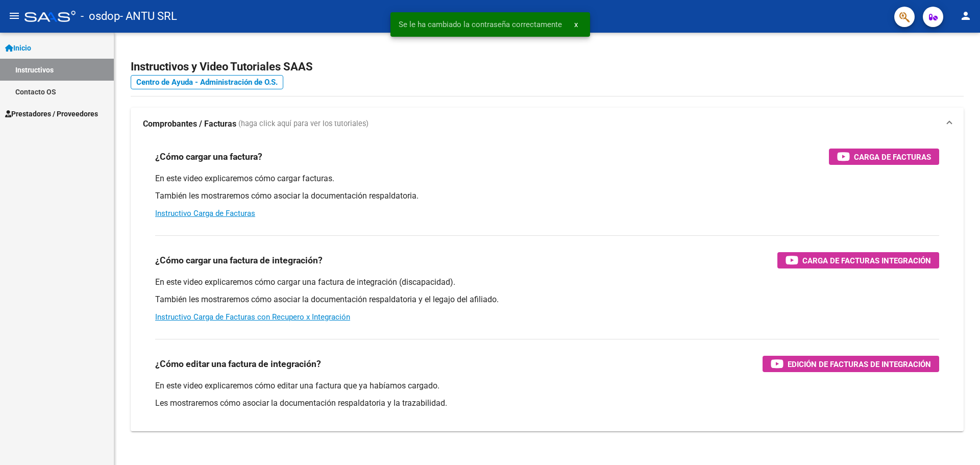 This screenshot has height=465, width=980. What do you see at coordinates (858, 260) in the screenshot?
I see `button: Carga de Facturas Integración` at bounding box center [858, 260].